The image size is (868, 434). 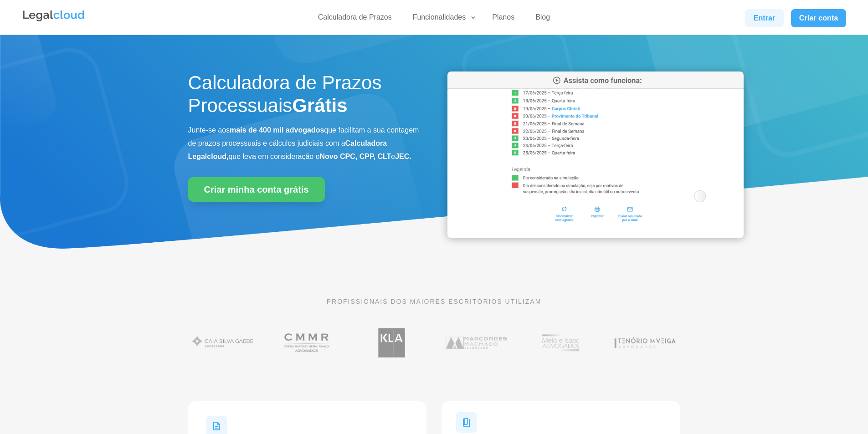 I want to click on a: Entrar, so click(x=764, y=18).